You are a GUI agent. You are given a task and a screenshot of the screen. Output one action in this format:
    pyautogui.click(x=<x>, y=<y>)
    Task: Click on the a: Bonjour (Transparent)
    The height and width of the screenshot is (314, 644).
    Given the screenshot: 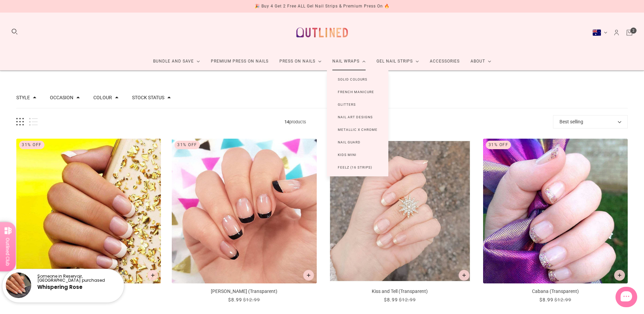 What is the action you would take?
    pyautogui.click(x=89, y=221)
    